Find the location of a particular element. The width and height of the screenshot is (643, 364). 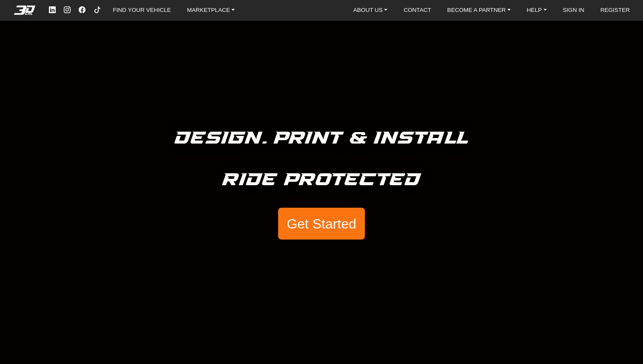

a: MARKETPLACE is located at coordinates (211, 10).